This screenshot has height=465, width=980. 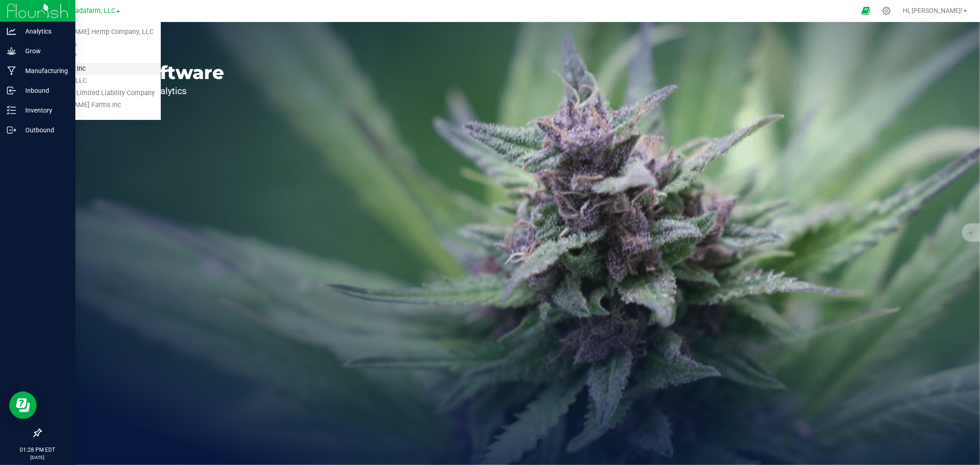 I want to click on a: Sugarhouse Limited Liability Company, so click(x=94, y=93).